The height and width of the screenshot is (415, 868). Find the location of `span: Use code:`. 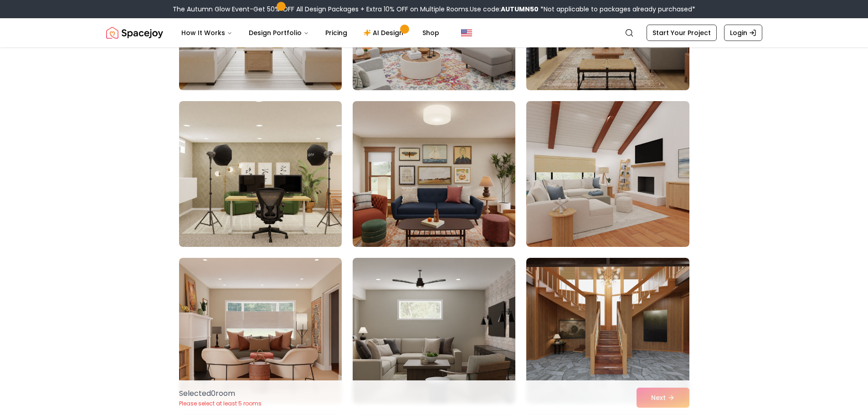

span: Use code: is located at coordinates (504, 9).